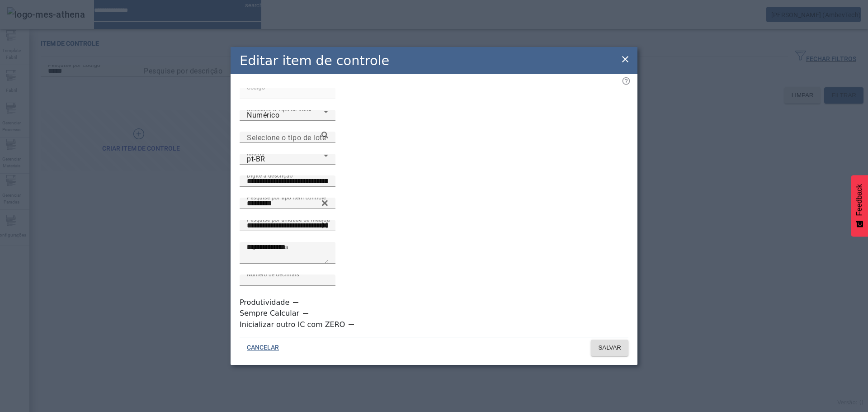  What do you see at coordinates (289, 220) in the screenshot?
I see `mat-label: Pesquise por unidade de medida` at bounding box center [289, 220].